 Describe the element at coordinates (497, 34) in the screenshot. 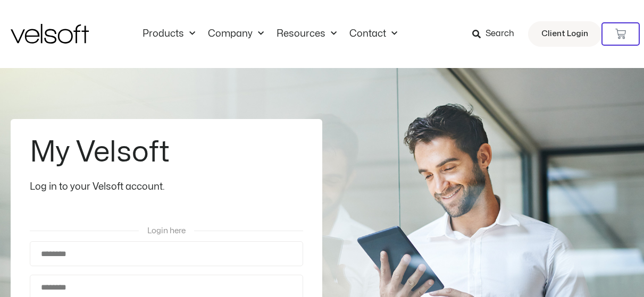

I see `a: Search` at that location.